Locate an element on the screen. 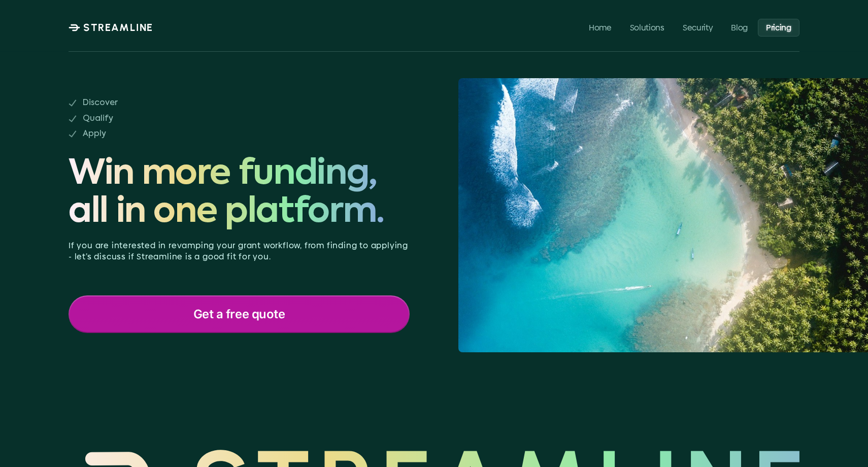 This screenshot has height=467, width=868. span: Win more funding, all in one platform. is located at coordinates (239, 194).